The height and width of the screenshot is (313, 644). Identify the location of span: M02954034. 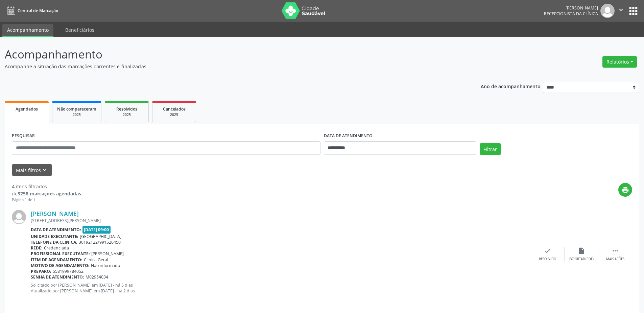
(97, 277).